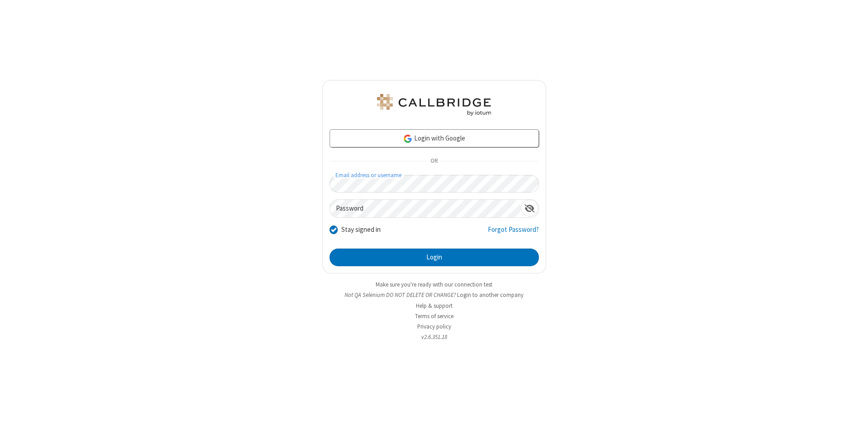 The width and height of the screenshot is (868, 428). Describe the element at coordinates (434, 184) in the screenshot. I see `input: Email address or username` at that location.